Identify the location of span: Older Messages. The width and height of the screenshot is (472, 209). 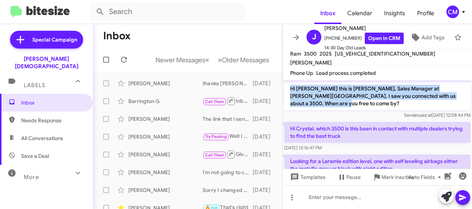
(245, 60).